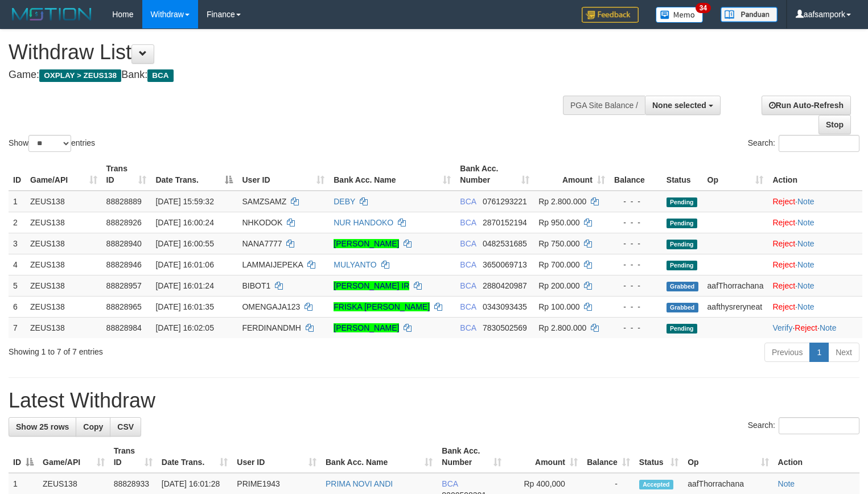 The height and width of the screenshot is (494, 868). Describe the element at coordinates (42, 427) in the screenshot. I see `span: Show 25 rows` at that location.